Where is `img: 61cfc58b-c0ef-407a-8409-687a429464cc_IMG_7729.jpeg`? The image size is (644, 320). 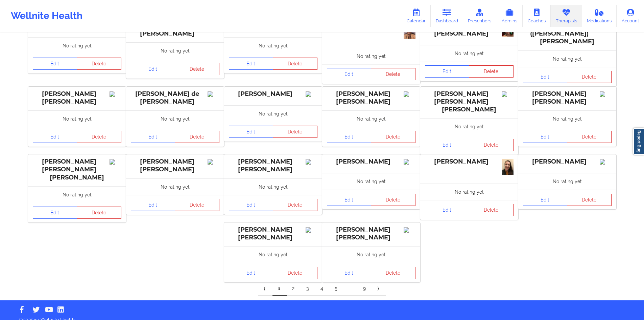
img: 61cfc58b-c0ef-407a-8409-687a429464cc_IMG_7729.jpeg is located at coordinates (507, 166).